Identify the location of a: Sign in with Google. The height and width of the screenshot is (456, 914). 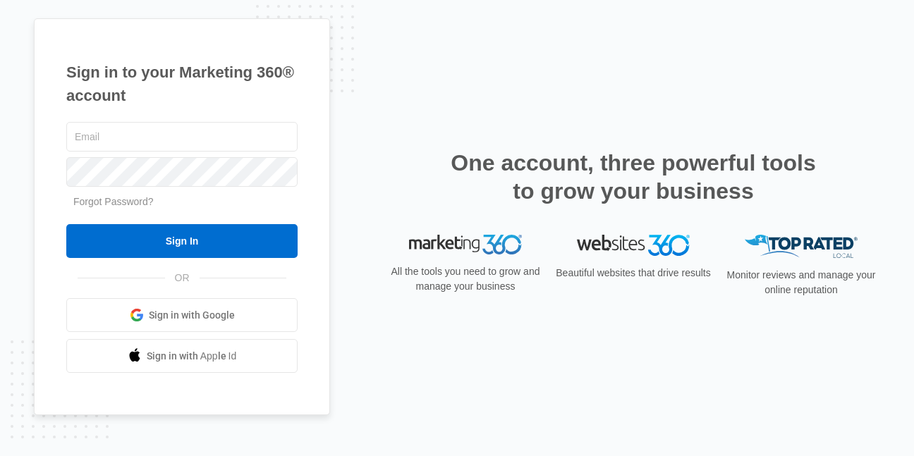
(182, 315).